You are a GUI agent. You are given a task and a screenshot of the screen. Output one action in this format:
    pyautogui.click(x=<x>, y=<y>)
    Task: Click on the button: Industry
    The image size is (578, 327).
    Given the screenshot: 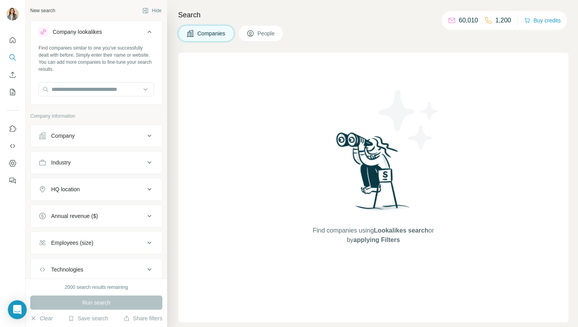 What is the action you would take?
    pyautogui.click(x=96, y=162)
    